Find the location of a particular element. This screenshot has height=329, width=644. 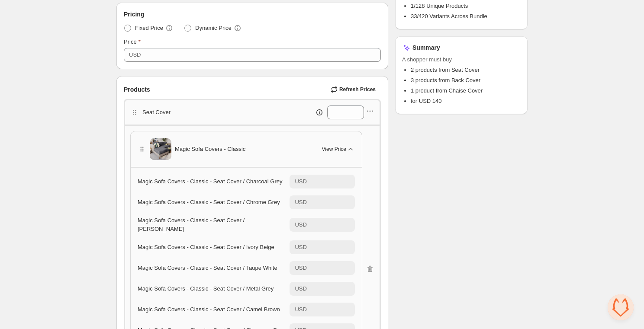

li: 2 products from Seat Cover is located at coordinates (465, 70).